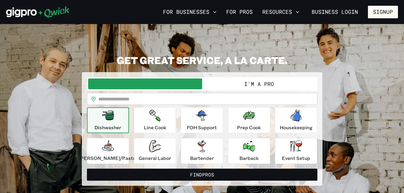  I want to click on button: Line Cook, so click(155, 120).